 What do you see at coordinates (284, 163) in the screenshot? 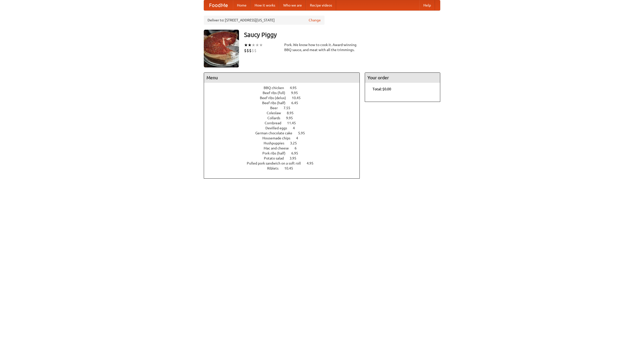
I see `a: Pulled pork sandwich on a soft roll 4.95` at bounding box center [284, 163].